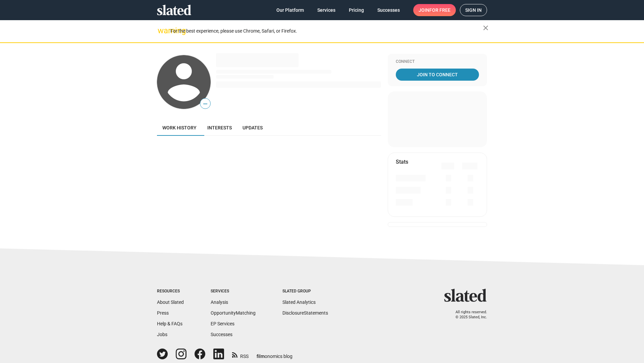 The width and height of the screenshot is (644, 363). What do you see at coordinates (438, 74) in the screenshot?
I see `span: Join To Connect` at bounding box center [438, 74].